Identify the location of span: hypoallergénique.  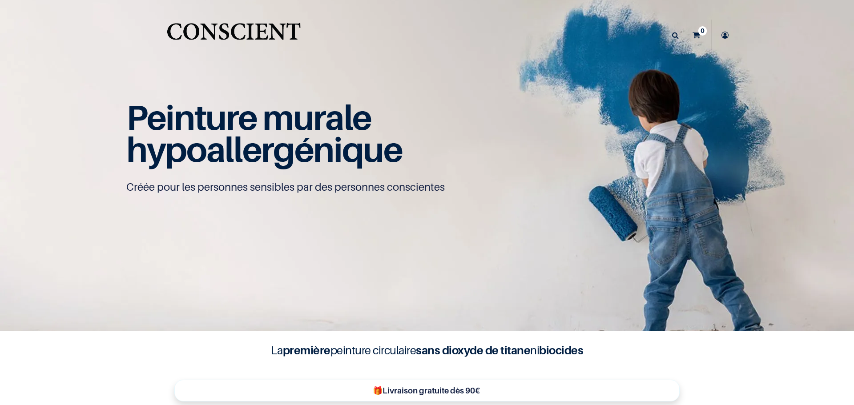
(264, 149).